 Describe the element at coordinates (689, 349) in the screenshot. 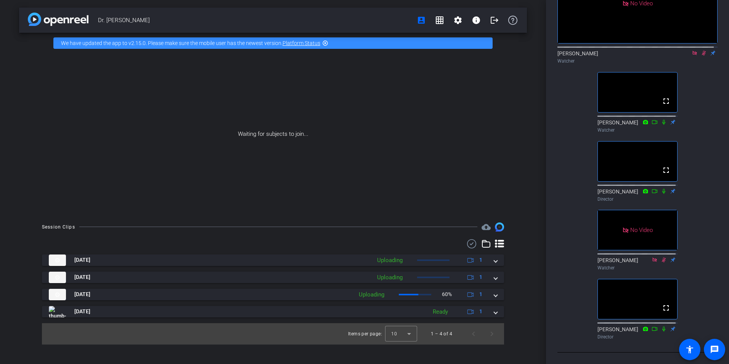

I see `mat-icon: accessibility` at that location.